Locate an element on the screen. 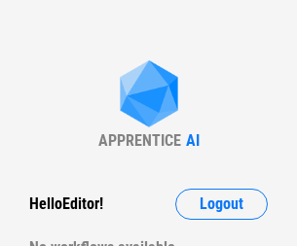 This screenshot has width=297, height=246. div: AI is located at coordinates (193, 140).